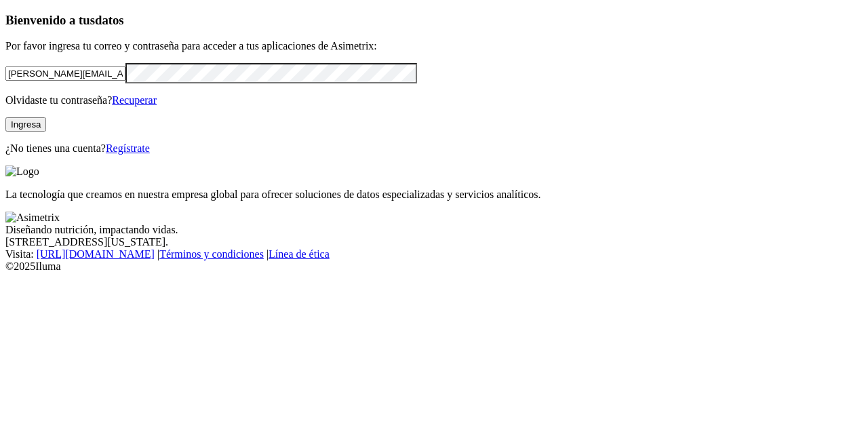 Image resolution: width=868 pixels, height=428 pixels. Describe the element at coordinates (109, 20) in the screenshot. I see `span: datos` at that location.